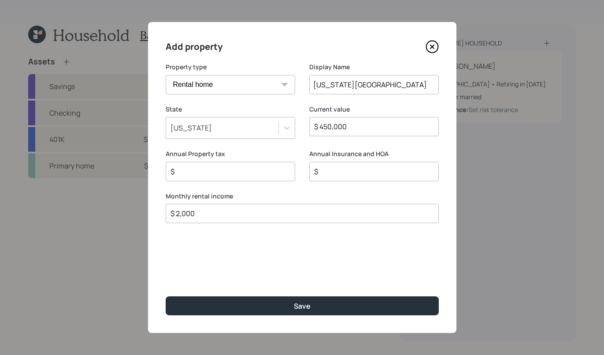  Describe the element at coordinates (302, 305) in the screenshot. I see `button: Save` at that location.